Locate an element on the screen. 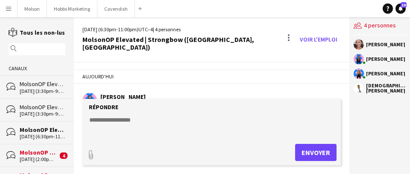  span: 10 is located at coordinates (404, 5).